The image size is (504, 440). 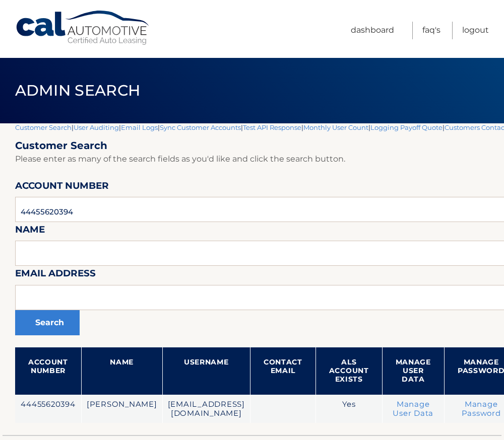 What do you see at coordinates (83, 27) in the screenshot?
I see `a: Cal Automotive` at bounding box center [83, 27].